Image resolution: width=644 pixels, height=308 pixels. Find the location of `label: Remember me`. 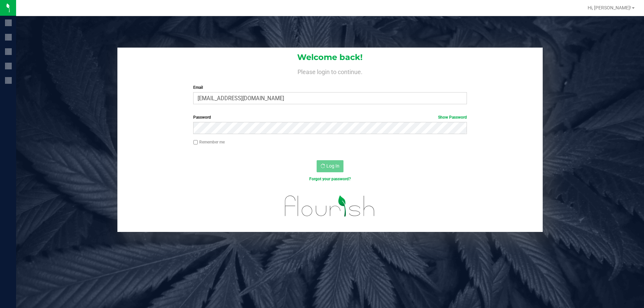

label: Remember me is located at coordinates (209, 142).